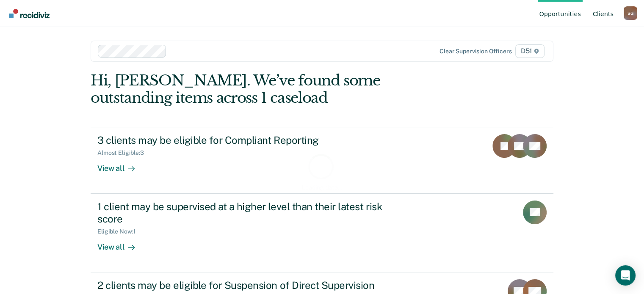 The image size is (644, 294). I want to click on img: Recidiviz, so click(29, 14).